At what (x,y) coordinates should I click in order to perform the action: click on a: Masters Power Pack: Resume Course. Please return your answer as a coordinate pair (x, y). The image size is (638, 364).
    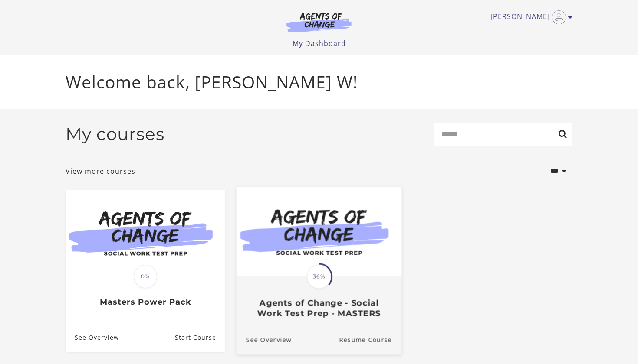
    Looking at the image, I should click on (200, 338).